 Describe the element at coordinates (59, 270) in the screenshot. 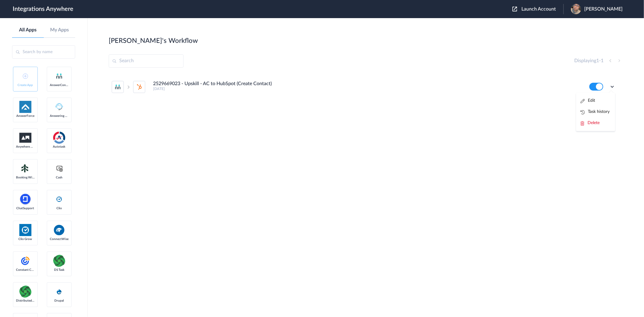

I see `span: DS Task` at that location.